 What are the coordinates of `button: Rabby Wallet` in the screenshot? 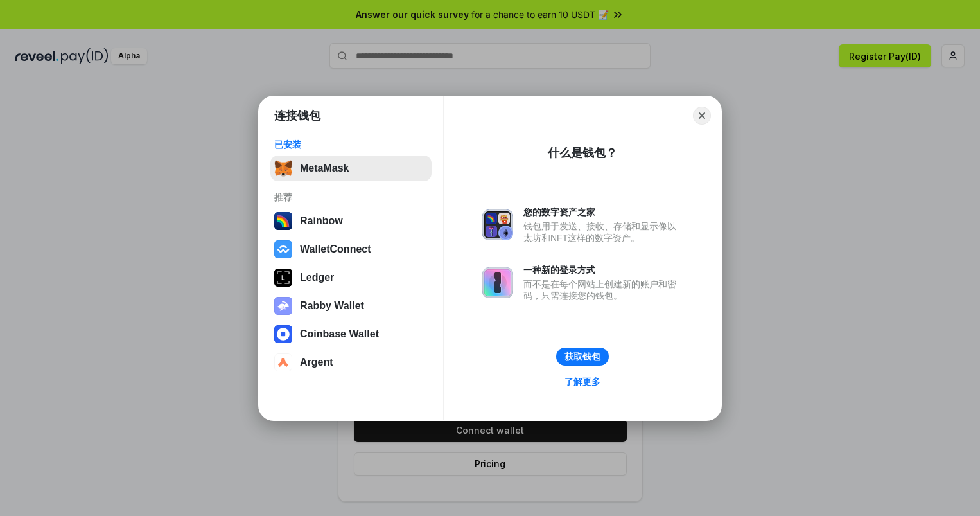 It's located at (351, 306).